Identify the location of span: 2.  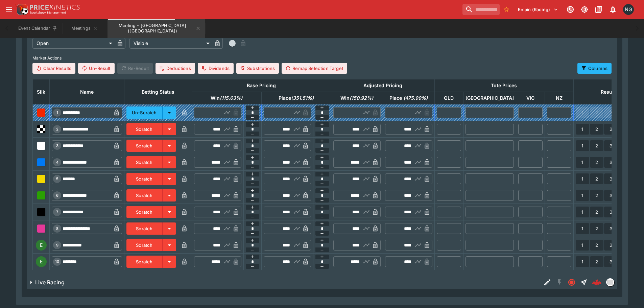
(57, 129).